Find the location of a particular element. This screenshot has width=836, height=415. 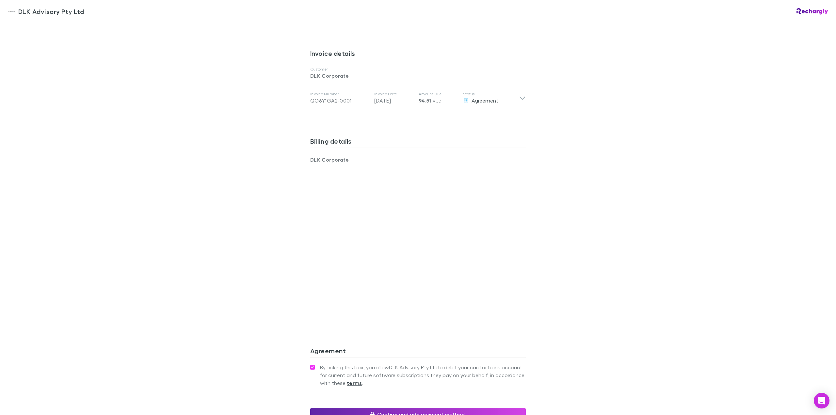

span: DLK Advisory Pty Ltd is located at coordinates (51, 11).